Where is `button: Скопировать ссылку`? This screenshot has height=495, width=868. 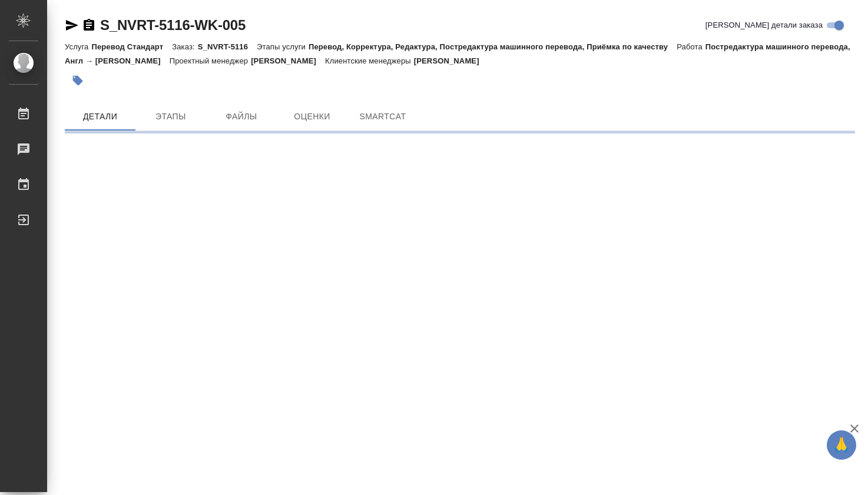 button: Скопировать ссылку is located at coordinates (89, 25).